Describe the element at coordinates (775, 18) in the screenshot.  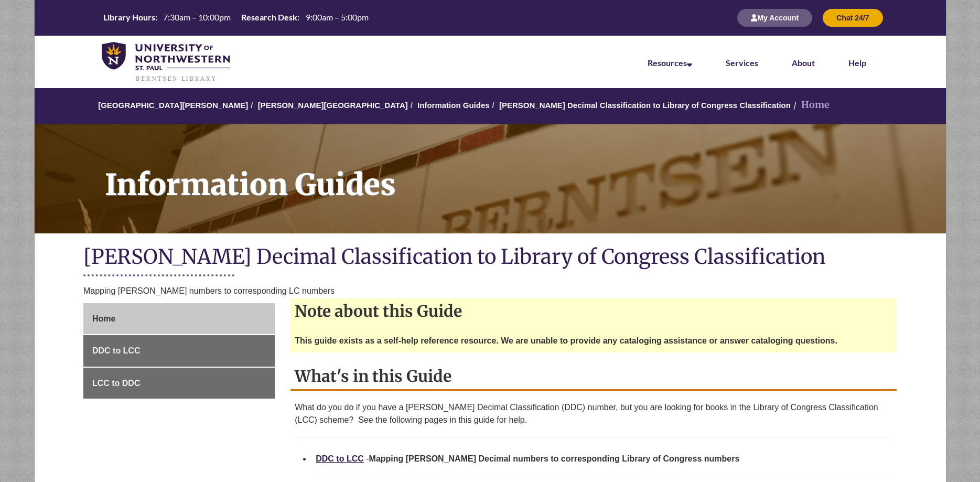
I see `a: My Account` at that location.